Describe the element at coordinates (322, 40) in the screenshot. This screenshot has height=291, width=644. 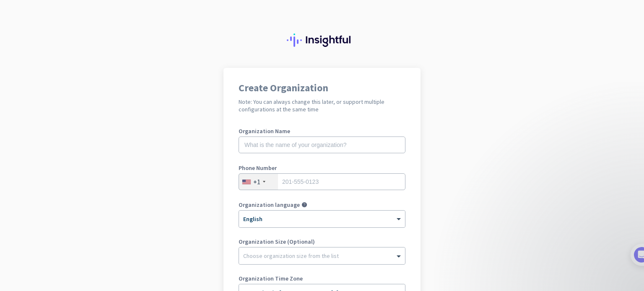
I see `img: Insightful` at that location.